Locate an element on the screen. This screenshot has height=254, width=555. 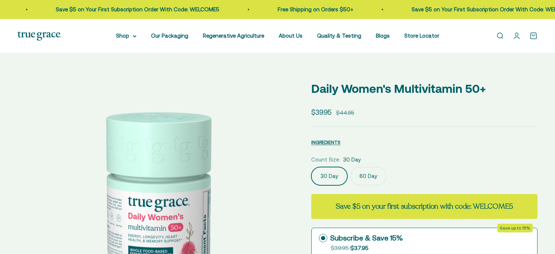
a: Free Shipping on Orders $50+ is located at coordinates (311, 9).